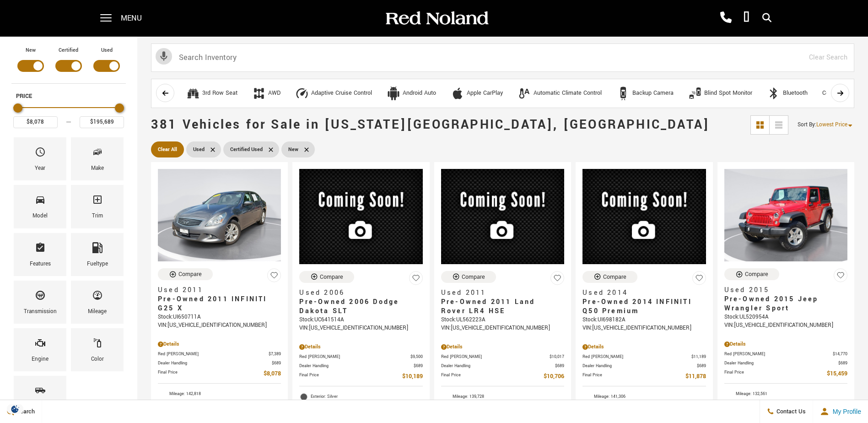  I want to click on div: Trim, so click(97, 216).